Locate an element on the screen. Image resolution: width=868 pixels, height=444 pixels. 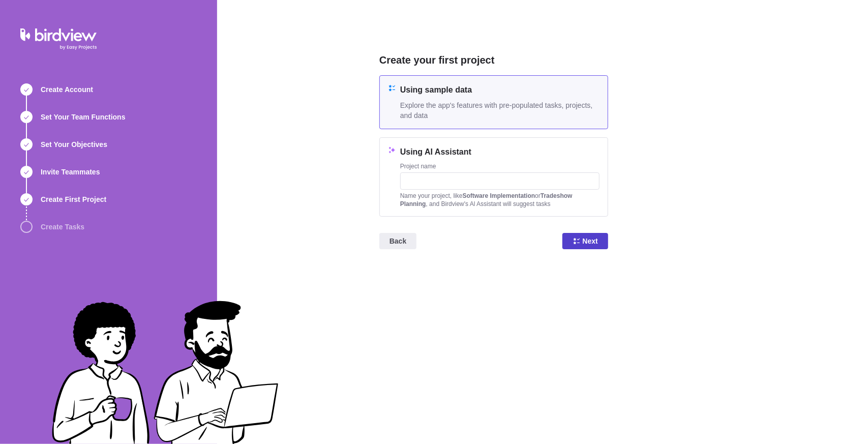
h4: Using sample data is located at coordinates (500, 90).